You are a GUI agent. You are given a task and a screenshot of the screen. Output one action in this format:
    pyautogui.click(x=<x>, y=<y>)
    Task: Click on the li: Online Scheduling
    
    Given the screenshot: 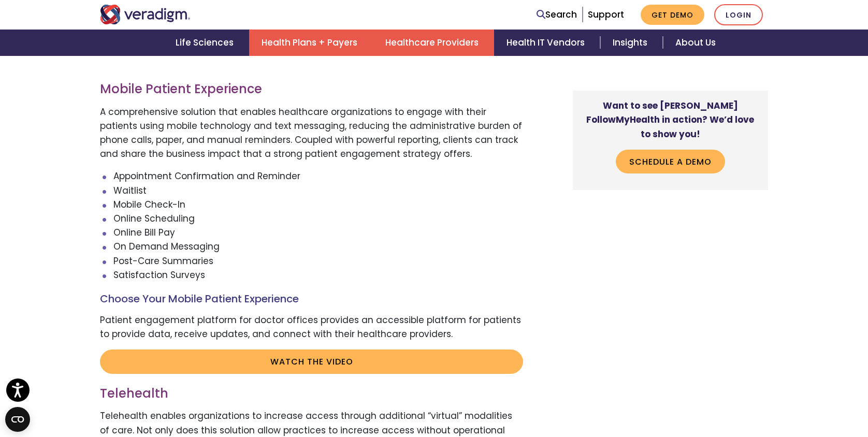 What is the action you would take?
    pyautogui.click(x=319, y=218)
    